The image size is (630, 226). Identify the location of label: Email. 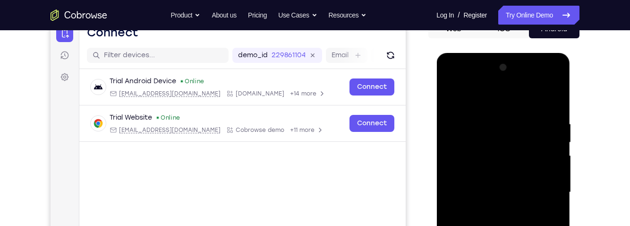
(289, 36).